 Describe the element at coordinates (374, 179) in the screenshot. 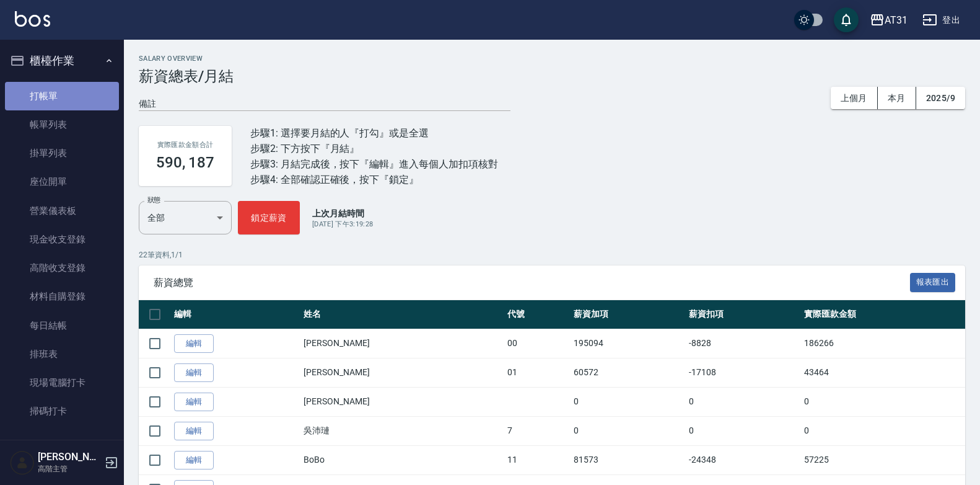

I see `div: 步驟4: 全部確認正確後，按下『鎖定』` at that location.